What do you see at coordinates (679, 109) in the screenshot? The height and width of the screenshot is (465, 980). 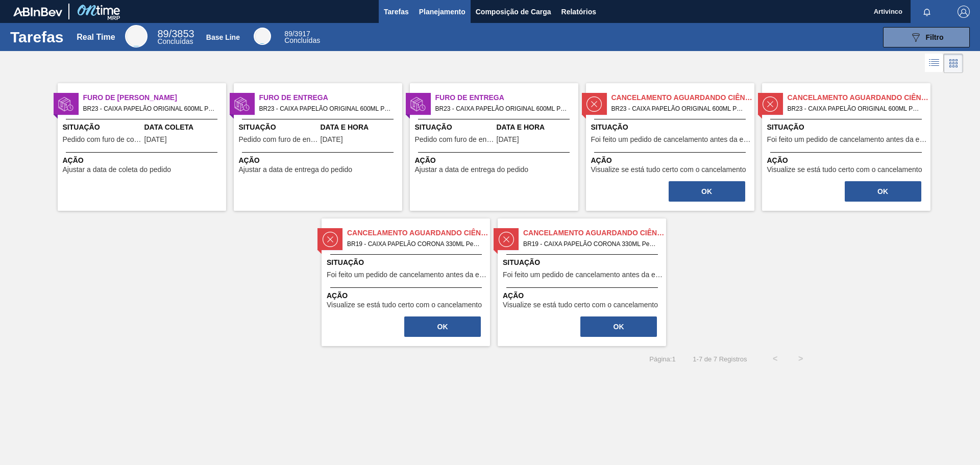 I see `span: BR23 - CAIXA PAPELÃO ORIGINAL 600ML Pedido - 2031551` at bounding box center [679, 109].